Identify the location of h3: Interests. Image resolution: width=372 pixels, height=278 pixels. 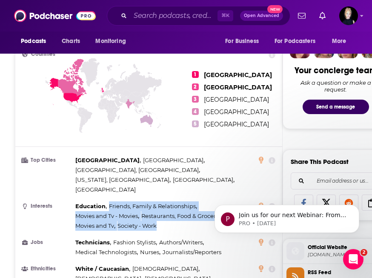
(47, 206).